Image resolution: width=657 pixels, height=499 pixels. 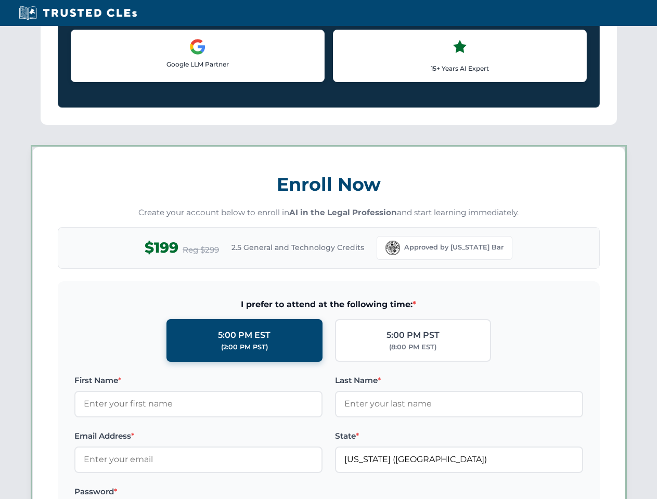 I want to click on img: Trusted CLEs, so click(x=77, y=13).